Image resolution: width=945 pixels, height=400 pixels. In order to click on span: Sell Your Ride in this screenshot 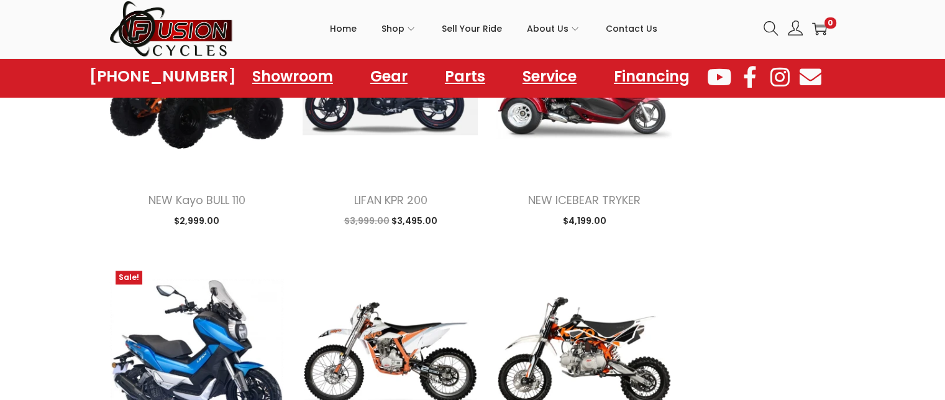, I will do `click(472, 29)`.